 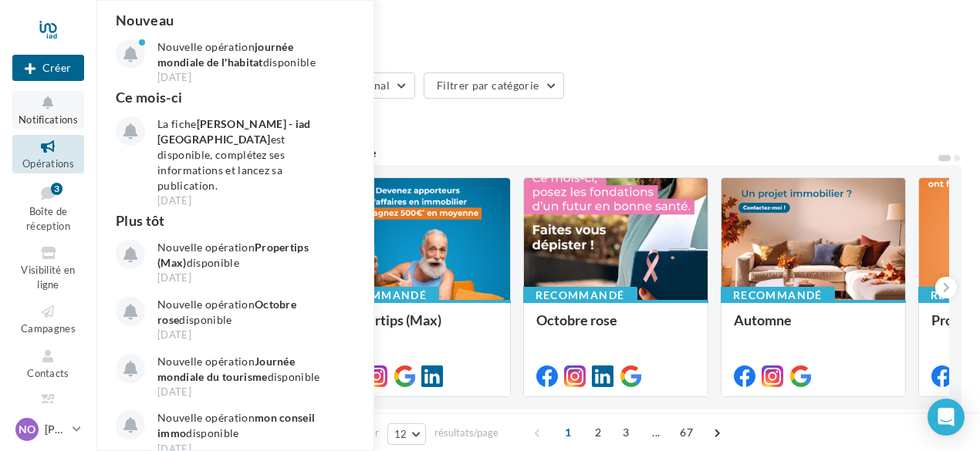 What do you see at coordinates (813, 327) in the screenshot?
I see `div: Automne` at bounding box center [813, 327].